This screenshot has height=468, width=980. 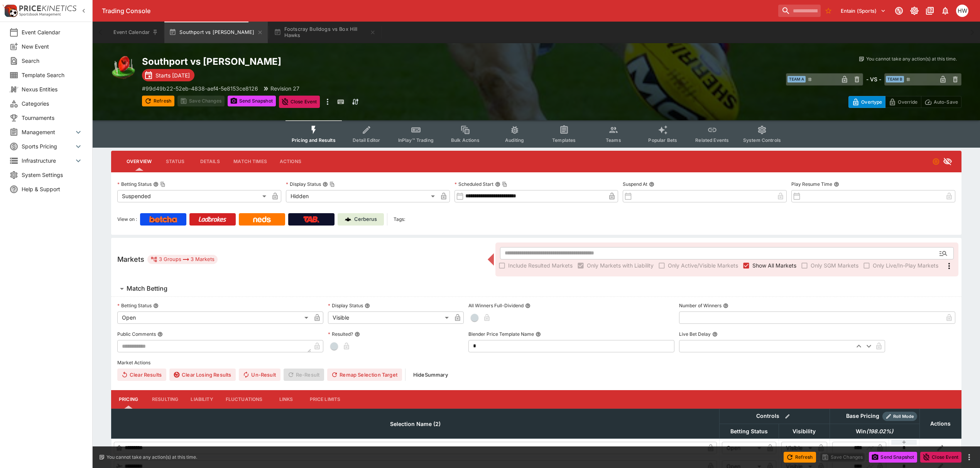 I want to click on button: Send Snapshot, so click(x=252, y=101).